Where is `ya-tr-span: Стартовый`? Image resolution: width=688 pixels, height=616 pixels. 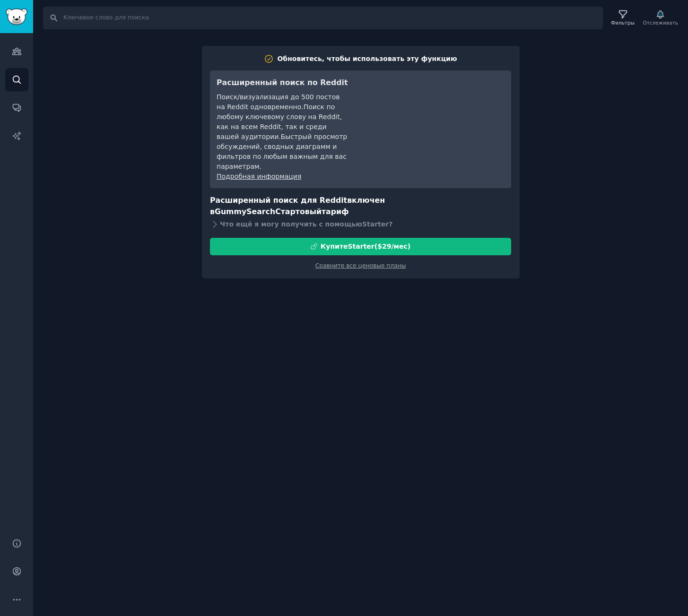
ya-tr-span: Стартовый is located at coordinates (298, 211).